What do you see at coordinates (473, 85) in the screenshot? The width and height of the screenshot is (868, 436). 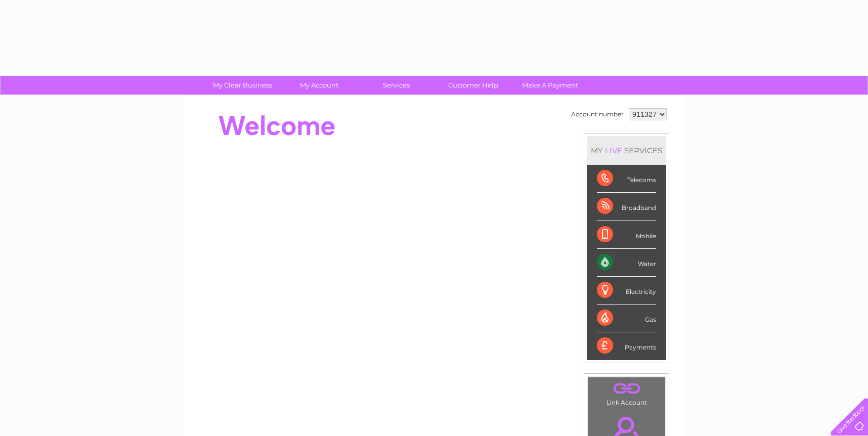 I see `a: Customer Help` at bounding box center [473, 85].